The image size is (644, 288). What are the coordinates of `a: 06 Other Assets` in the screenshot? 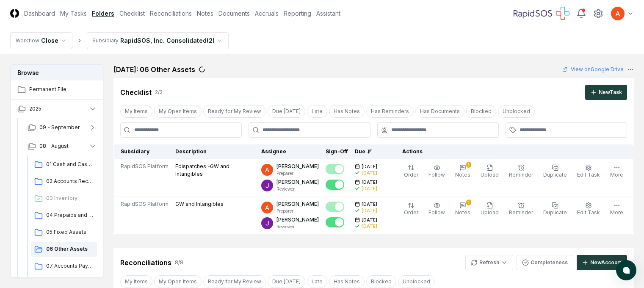 It's located at (64, 249).